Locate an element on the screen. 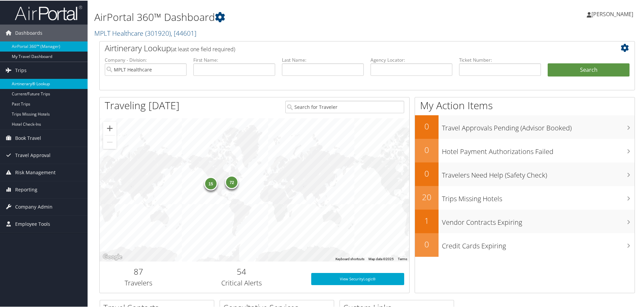 This screenshot has height=307, width=644. h3: Critical Alerts is located at coordinates (241, 282).